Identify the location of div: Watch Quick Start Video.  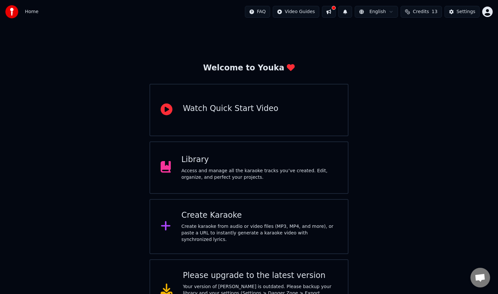
(230, 109).